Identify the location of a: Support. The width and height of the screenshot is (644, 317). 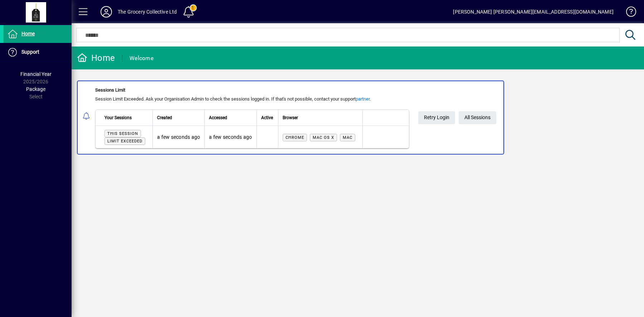
(38, 52).